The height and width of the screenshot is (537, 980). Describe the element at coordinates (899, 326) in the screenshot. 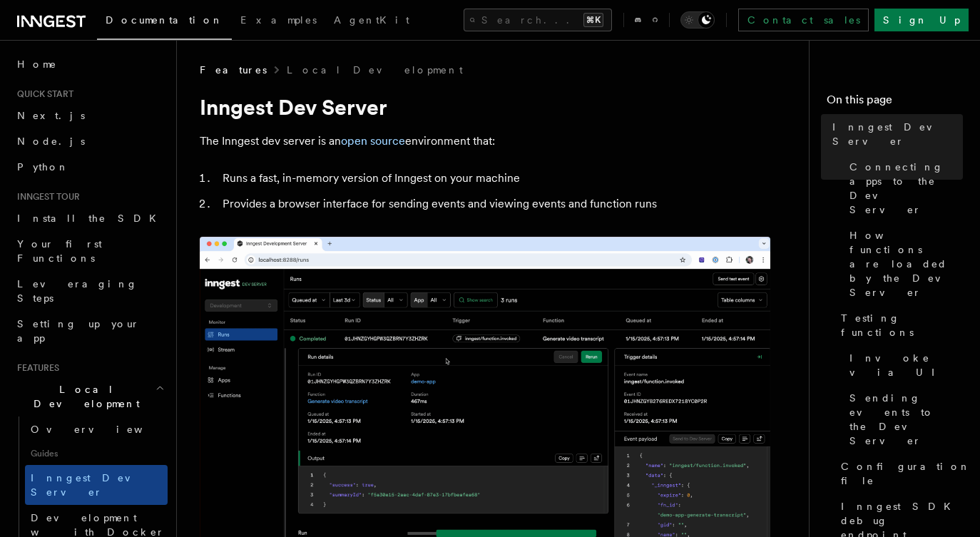

I see `a: Testing functions` at that location.